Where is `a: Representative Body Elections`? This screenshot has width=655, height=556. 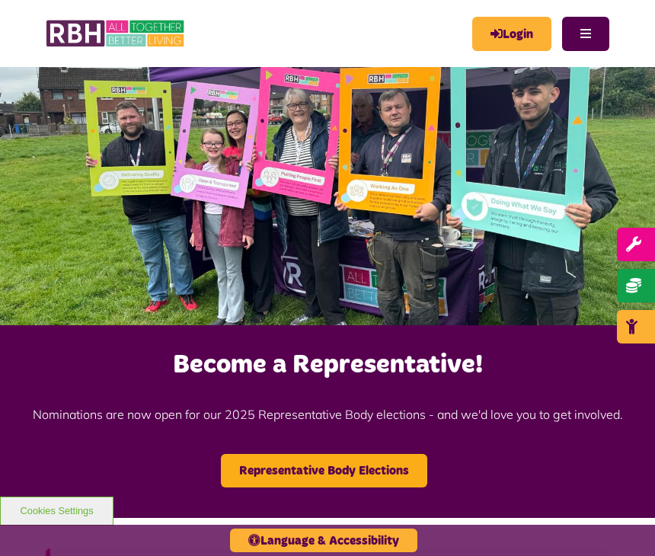 a: Representative Body Elections is located at coordinates (324, 470).